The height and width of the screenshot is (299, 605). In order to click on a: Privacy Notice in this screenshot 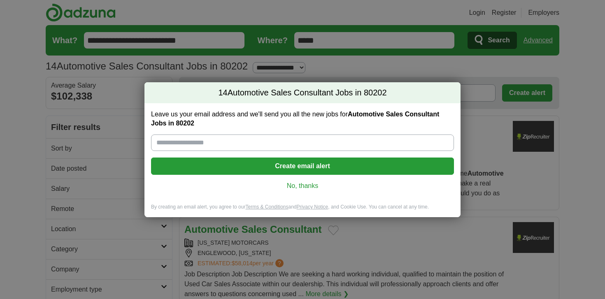, I will do `click(312, 207)`.